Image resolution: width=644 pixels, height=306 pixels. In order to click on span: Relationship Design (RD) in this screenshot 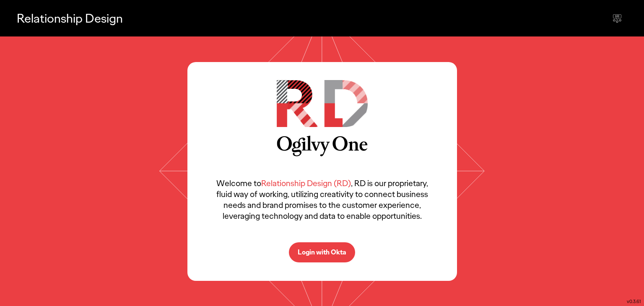, I will do `click(306, 183)`.